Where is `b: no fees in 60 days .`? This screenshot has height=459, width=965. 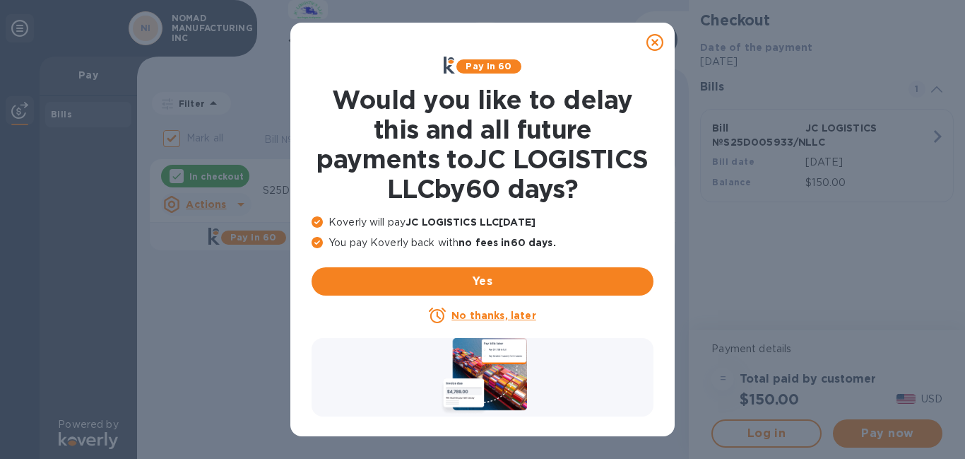 b: no fees in 60 days . is located at coordinates (507, 242).